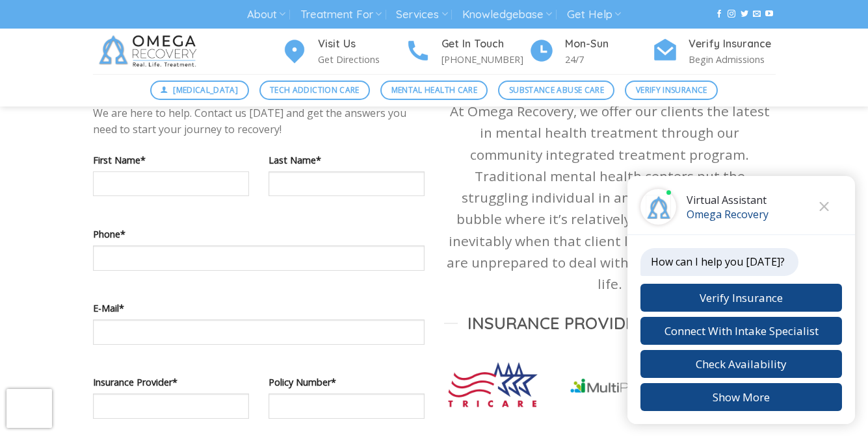 Image resolution: width=868 pixels, height=437 pixels. What do you see at coordinates (171, 382) in the screenshot?
I see `label: Insurance Provider*` at bounding box center [171, 382].